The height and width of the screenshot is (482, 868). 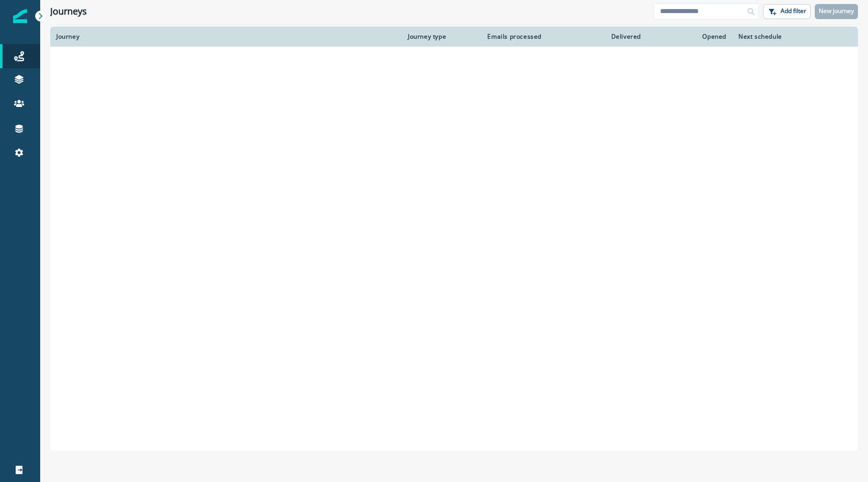 I want to click on div: Journey type, so click(x=440, y=36).